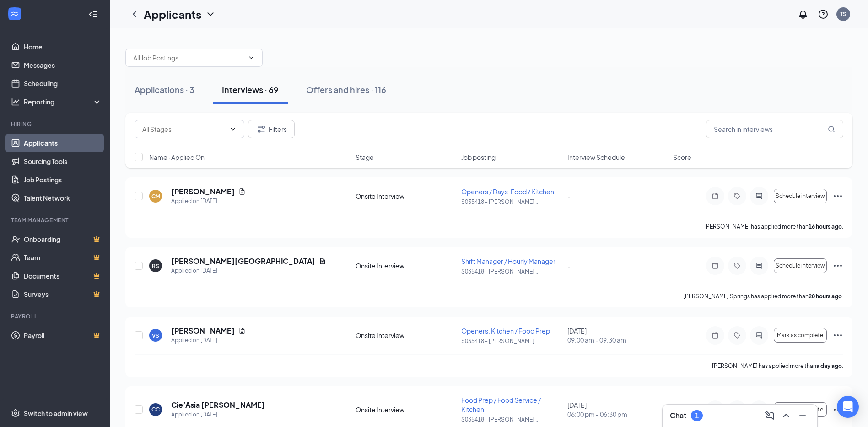  I want to click on span: Stage, so click(365, 157).